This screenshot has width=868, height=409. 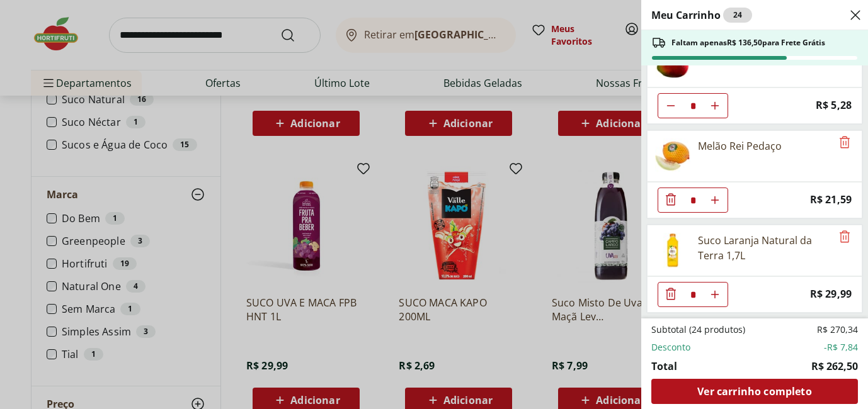 I want to click on span: Total, so click(x=664, y=366).